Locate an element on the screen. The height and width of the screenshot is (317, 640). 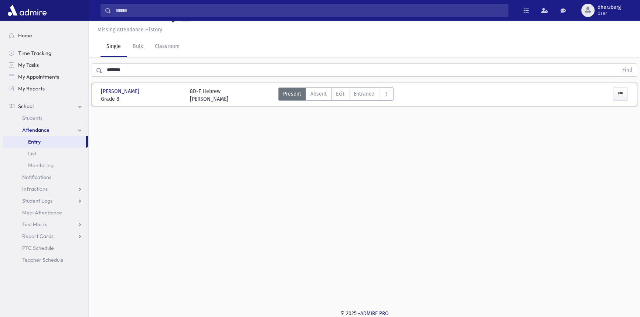
span: My Appointments is located at coordinates (38, 77).